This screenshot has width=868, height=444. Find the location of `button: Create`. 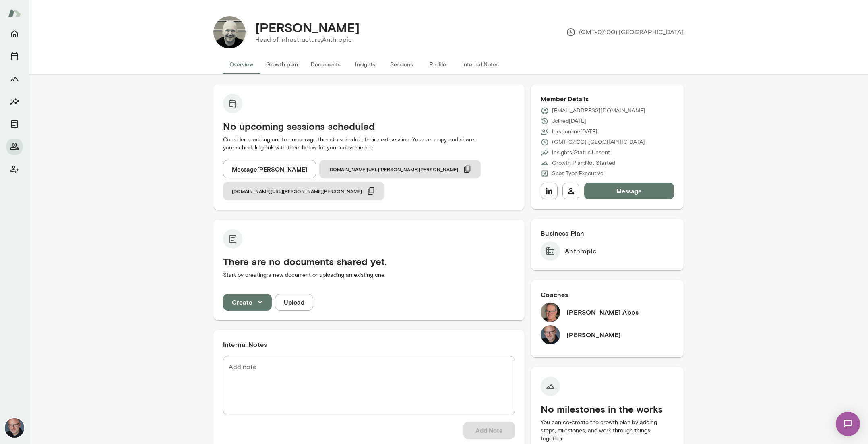

button: Create is located at coordinates (248, 303).